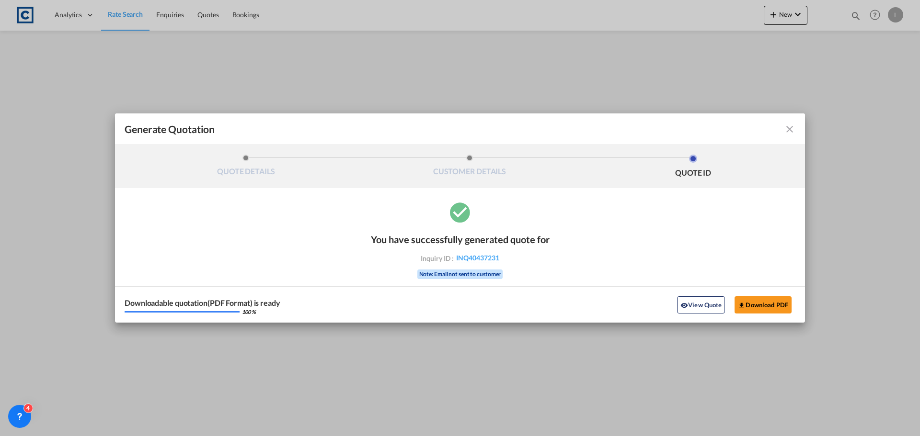 The width and height of the screenshot is (920, 436). I want to click on div: Inquiry ID :, so click(460, 258).